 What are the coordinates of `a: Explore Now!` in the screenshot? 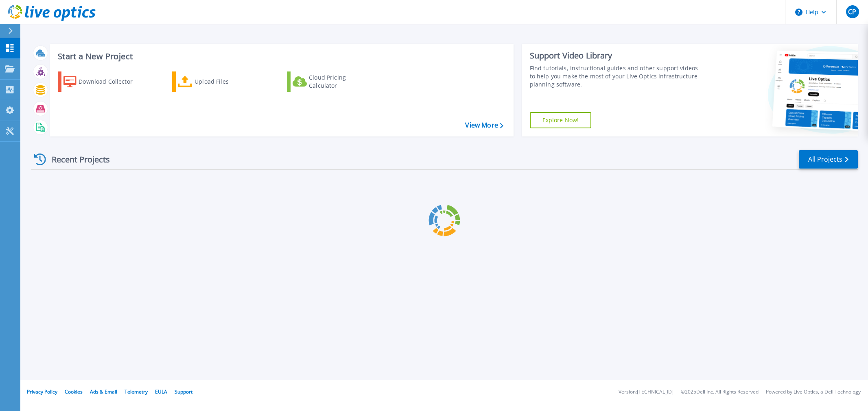 It's located at (560, 121).